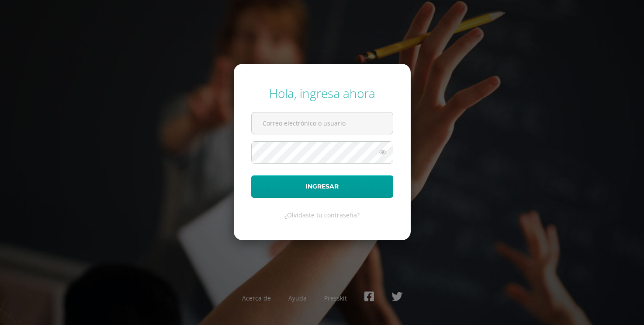 Image resolution: width=644 pixels, height=325 pixels. Describe the element at coordinates (322, 215) in the screenshot. I see `a: ¿Olvidaste tu contraseña?` at that location.